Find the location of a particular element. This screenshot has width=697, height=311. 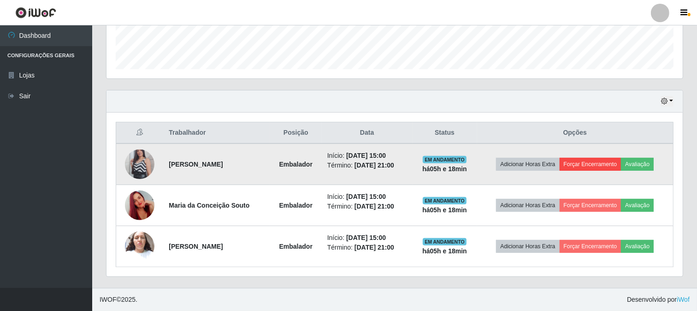

img: 1746815738665.jpeg is located at coordinates (140, 205).